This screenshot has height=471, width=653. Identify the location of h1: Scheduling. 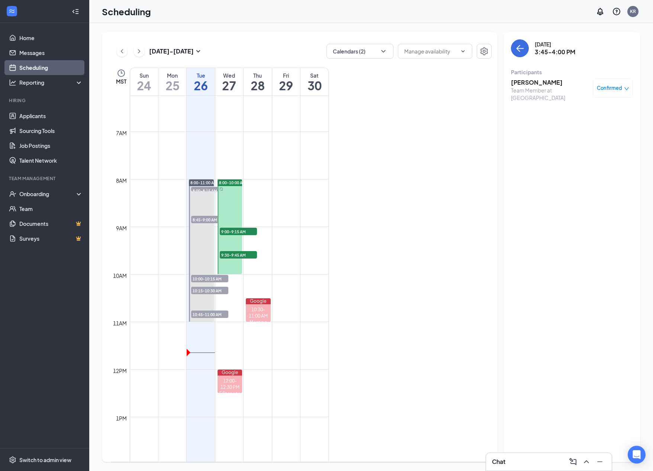
(126, 12).